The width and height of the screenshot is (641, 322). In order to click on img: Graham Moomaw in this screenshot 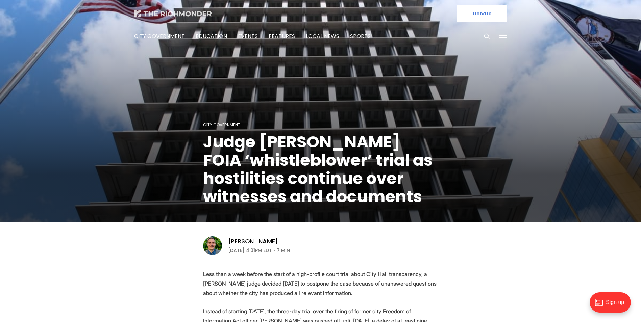, I will do `click(213, 246)`.